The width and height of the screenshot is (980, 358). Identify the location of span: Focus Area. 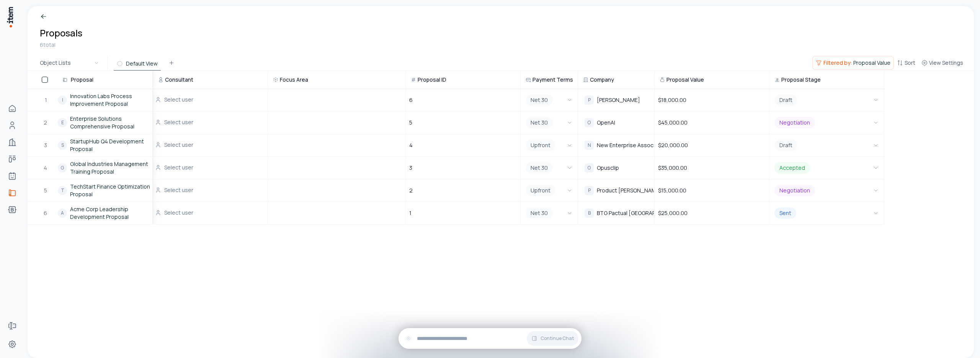
(294, 80).